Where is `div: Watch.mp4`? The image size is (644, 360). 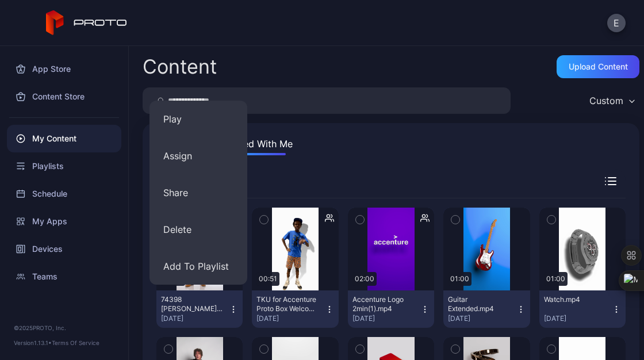 div: Watch.mp4 is located at coordinates (576, 299).